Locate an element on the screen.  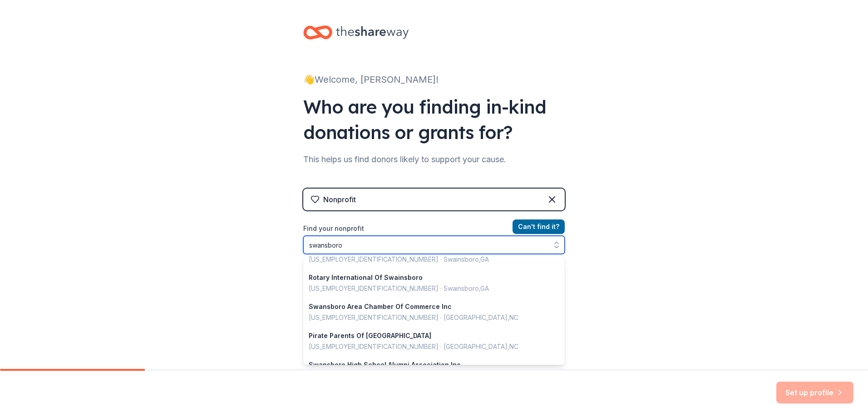
div: Rotary International Of Swainsboro is located at coordinates (429, 278).